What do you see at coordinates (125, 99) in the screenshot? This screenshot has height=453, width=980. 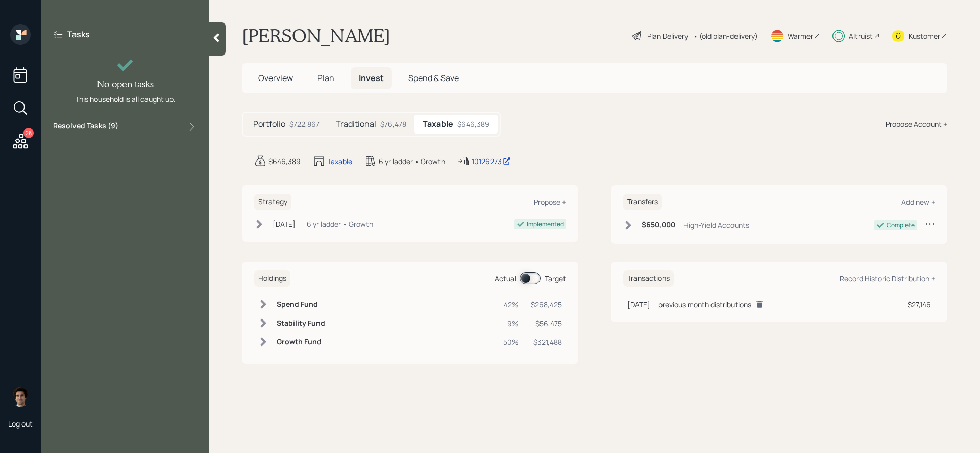 I see `div: This household is all caught up.` at bounding box center [125, 99].